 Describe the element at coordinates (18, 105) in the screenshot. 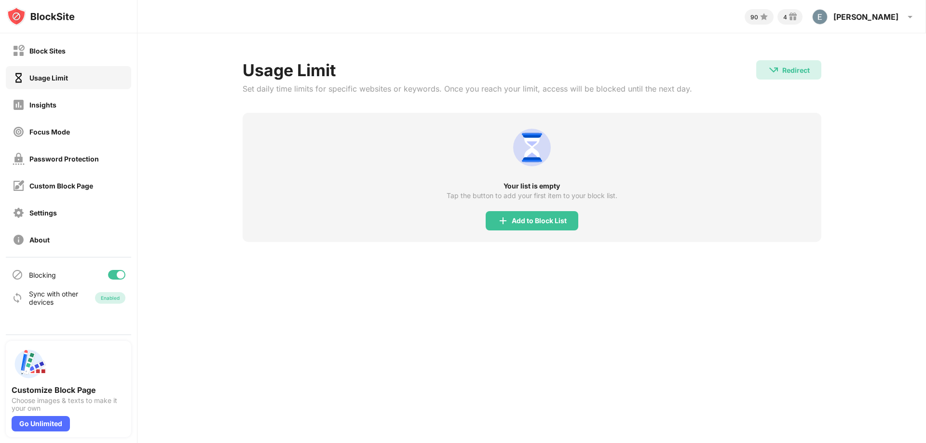

I see `img: insights-off.svg` at that location.